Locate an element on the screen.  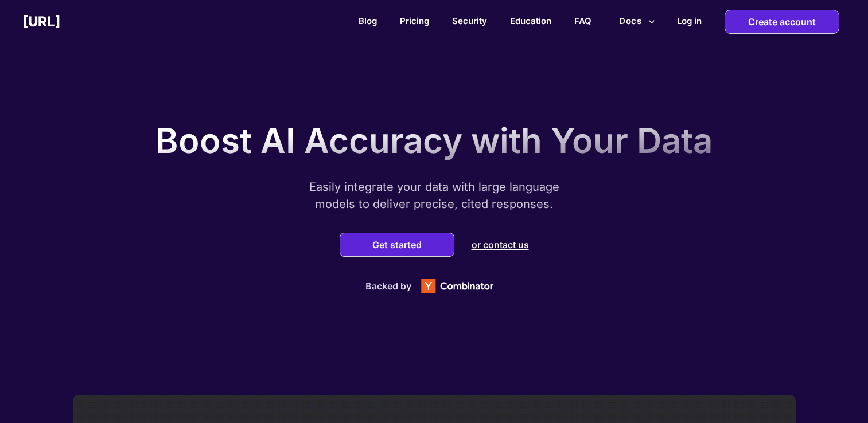
a: Blog is located at coordinates (368, 21).